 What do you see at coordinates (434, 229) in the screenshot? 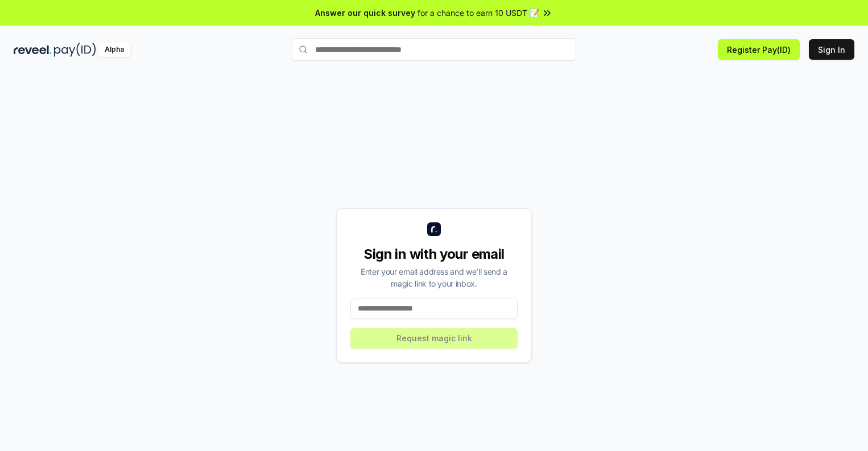
I see `img: logo_small` at bounding box center [434, 229].